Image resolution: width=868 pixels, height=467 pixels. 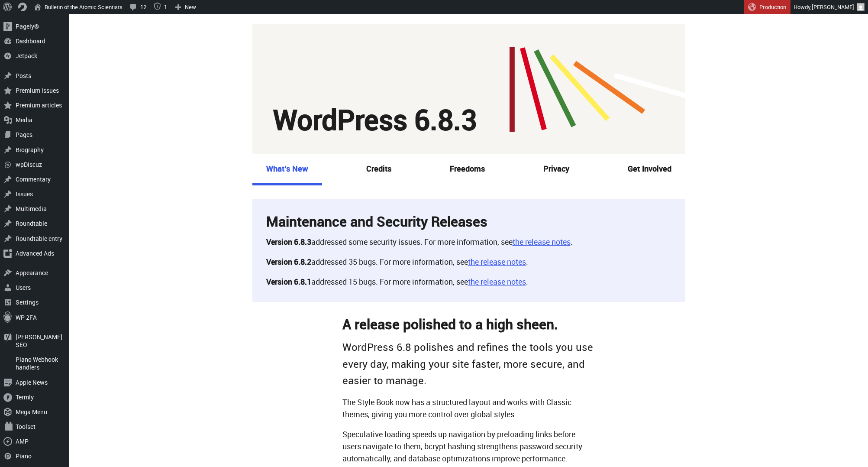 What do you see at coordinates (469, 447) in the screenshot?
I see `p: Speculative loading speeds up navigation by preloading links before users navigate to them, bcryp...` at bounding box center [469, 447].